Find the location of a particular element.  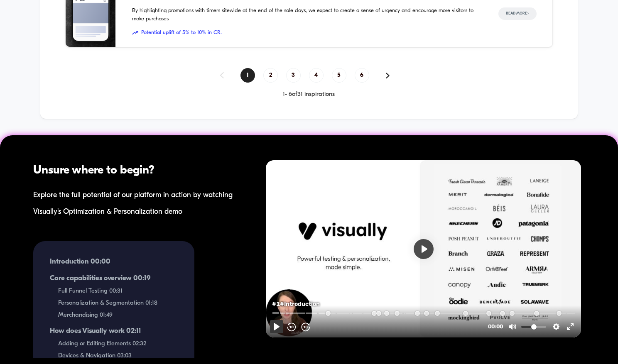

div: Unsure where to begin? is located at coordinates (134, 171).